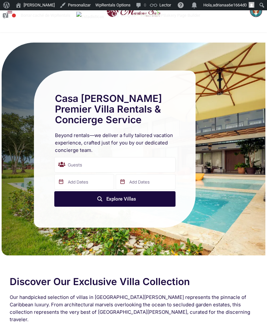 Image resolution: width=267 pixels, height=327 pixels. I want to click on div: Frase clave objetivo no establecida, so click(14, 15).